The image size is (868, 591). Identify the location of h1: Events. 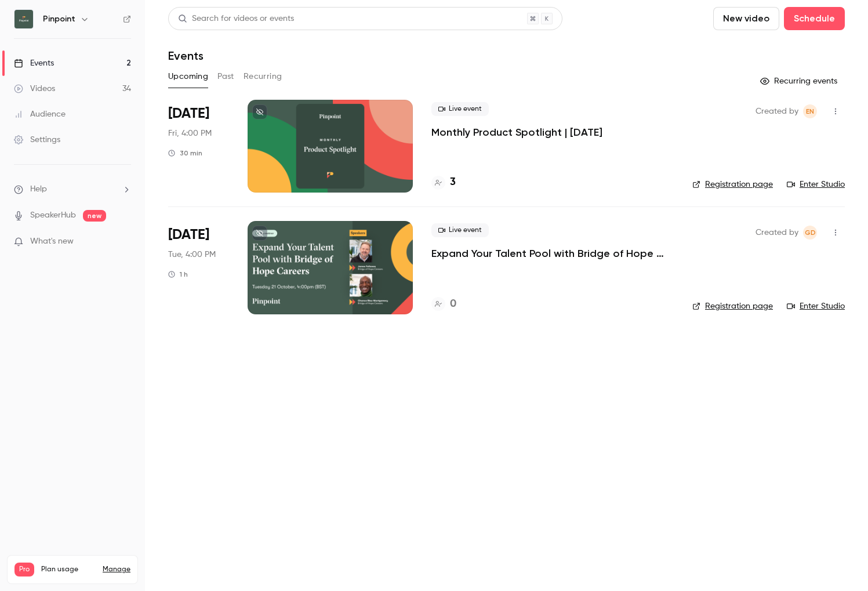
(185, 56).